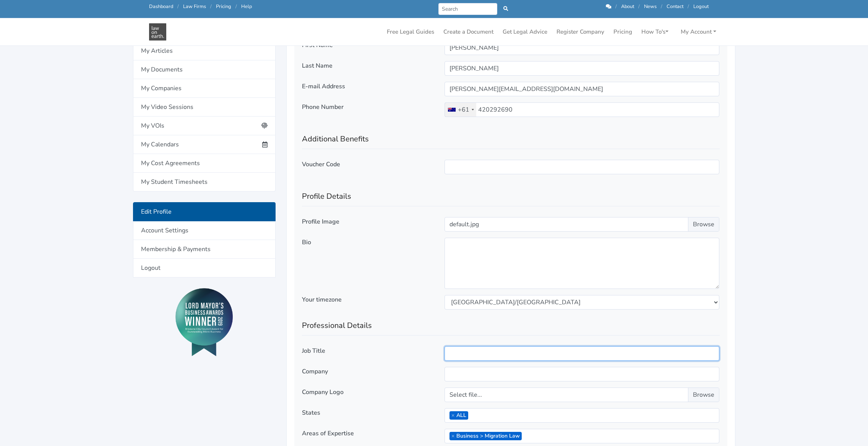 This screenshot has height=446, width=868. Describe the element at coordinates (306, 242) in the screenshot. I see `label: Bio` at that location.